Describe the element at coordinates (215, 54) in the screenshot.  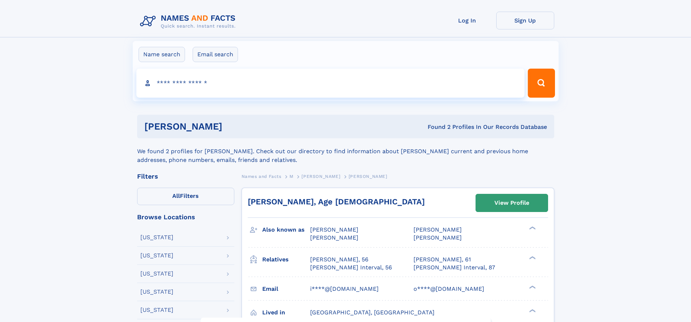
I see `label: Email search` at that location.